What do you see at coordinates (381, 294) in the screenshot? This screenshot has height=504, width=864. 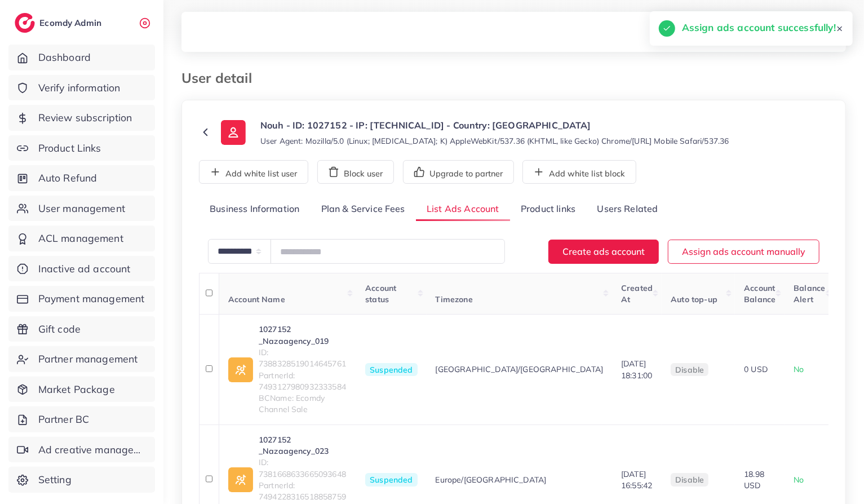 I see `span: Account status` at bounding box center [381, 294].